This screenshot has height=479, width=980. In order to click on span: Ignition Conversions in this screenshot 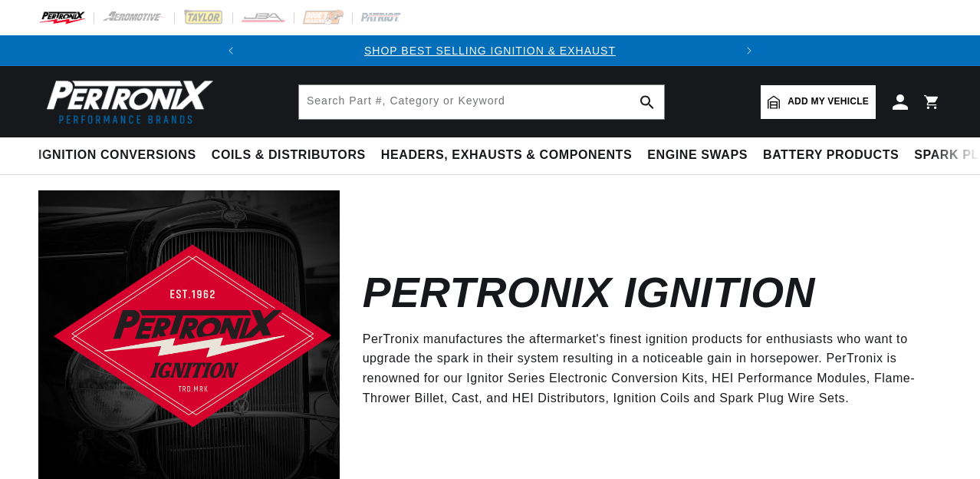, I will do `click(117, 155)`.